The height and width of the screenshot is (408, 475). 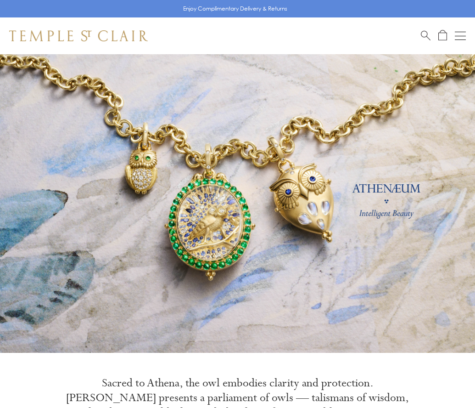 I want to click on button: Open navigation, so click(x=460, y=36).